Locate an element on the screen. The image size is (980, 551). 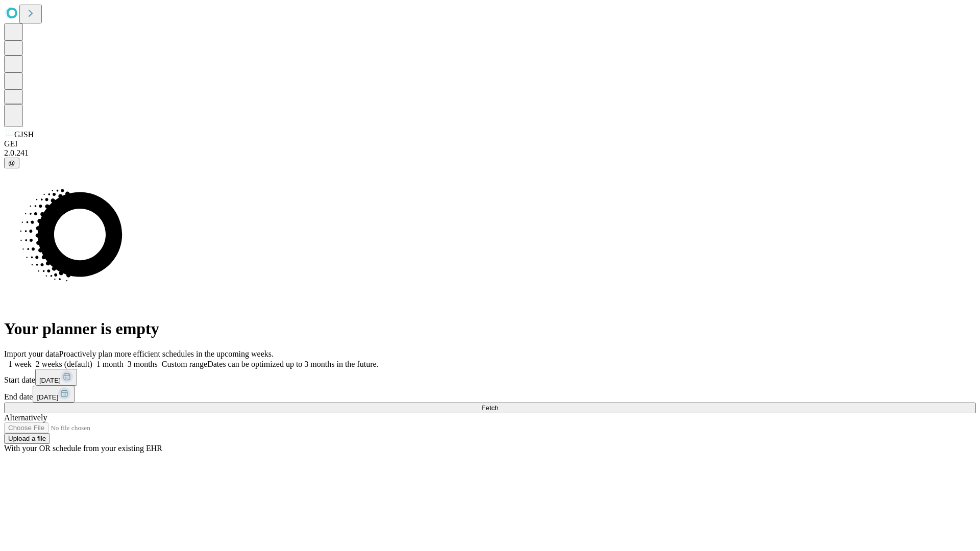
button: Upload a file is located at coordinates (27, 439).